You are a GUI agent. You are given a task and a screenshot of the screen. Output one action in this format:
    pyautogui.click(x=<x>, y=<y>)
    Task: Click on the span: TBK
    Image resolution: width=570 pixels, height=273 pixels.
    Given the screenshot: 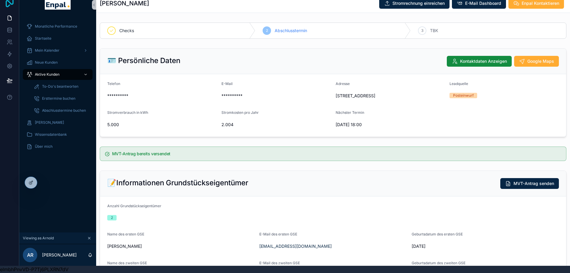 What is the action you would take?
    pyautogui.click(x=434, y=31)
    